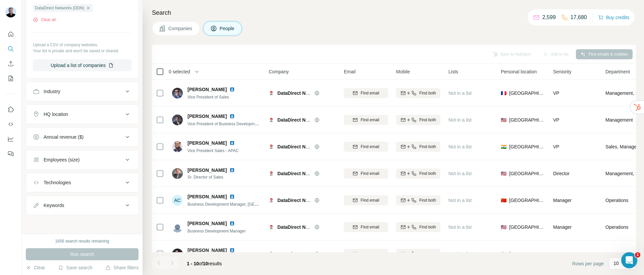  What do you see at coordinates (556, 120) in the screenshot?
I see `span: VP` at bounding box center [556, 120].